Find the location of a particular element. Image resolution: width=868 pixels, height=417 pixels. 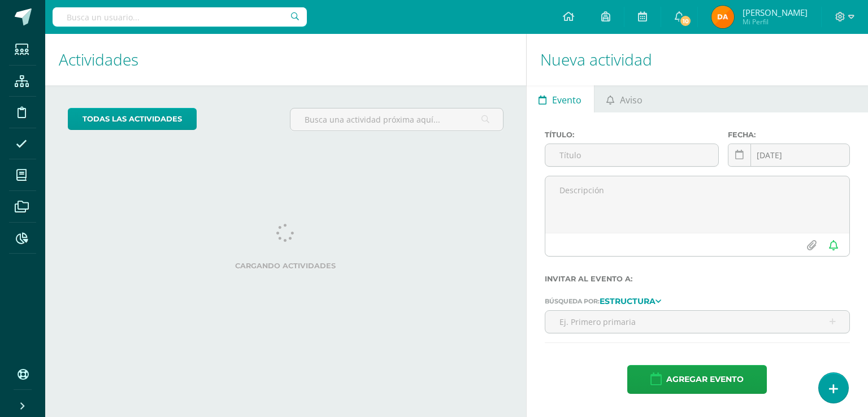

input: Ej. Primero primaria is located at coordinates (697, 321).